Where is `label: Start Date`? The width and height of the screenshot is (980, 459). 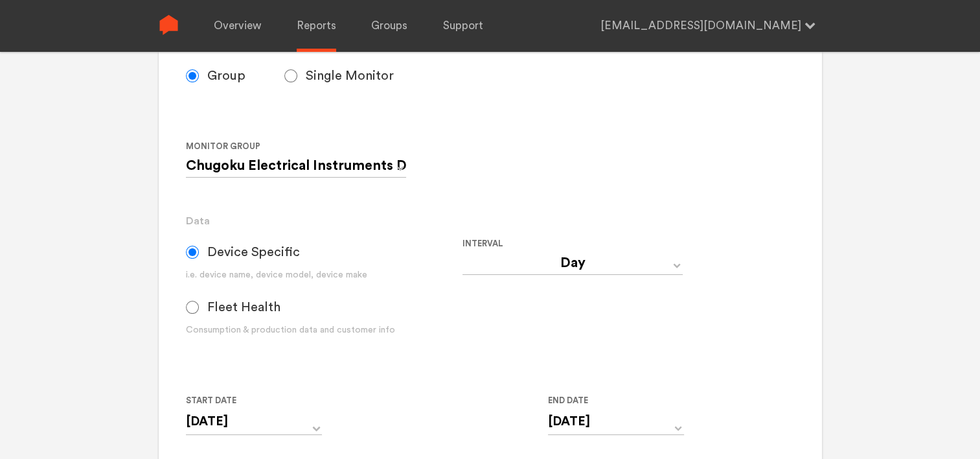
label: Start Date is located at coordinates (249, 401).